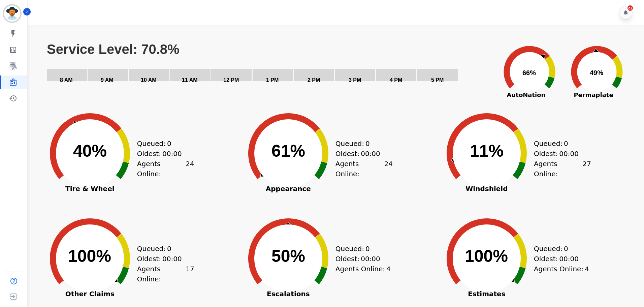 The width and height of the screenshot is (644, 307). I want to click on text: 11%, so click(487, 151).